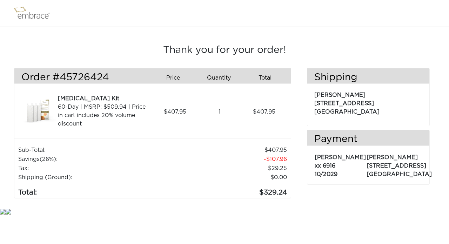  Describe the element at coordinates (227, 159) in the screenshot. I see `td: 107.96` at that location.